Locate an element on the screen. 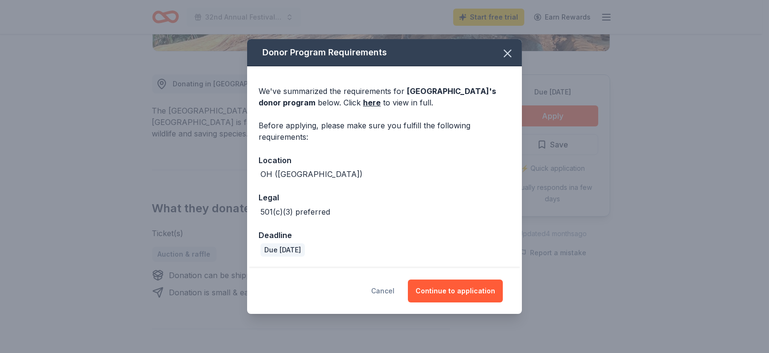  button: Continue to application is located at coordinates (455, 291).